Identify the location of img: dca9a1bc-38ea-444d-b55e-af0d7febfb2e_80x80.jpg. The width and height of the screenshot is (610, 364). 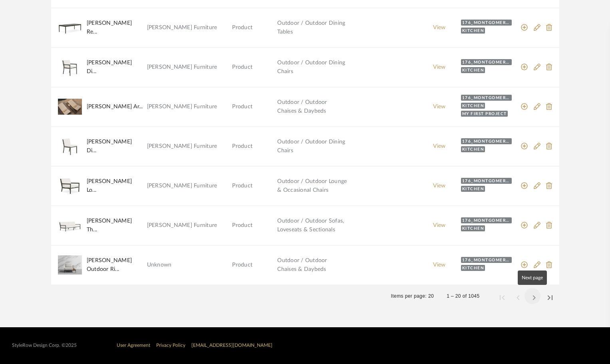
(70, 265).